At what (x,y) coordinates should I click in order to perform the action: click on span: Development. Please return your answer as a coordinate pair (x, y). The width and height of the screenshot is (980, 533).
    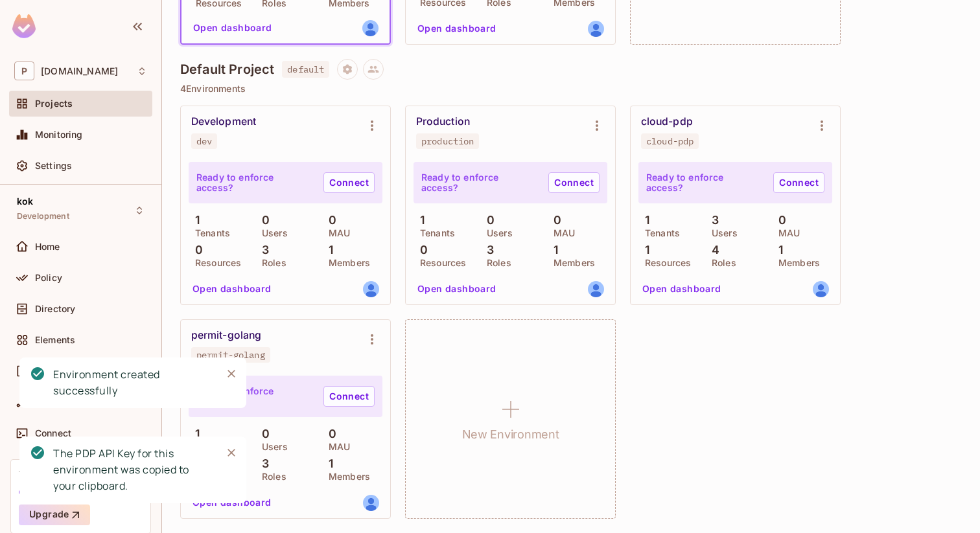
    Looking at the image, I should click on (43, 217).